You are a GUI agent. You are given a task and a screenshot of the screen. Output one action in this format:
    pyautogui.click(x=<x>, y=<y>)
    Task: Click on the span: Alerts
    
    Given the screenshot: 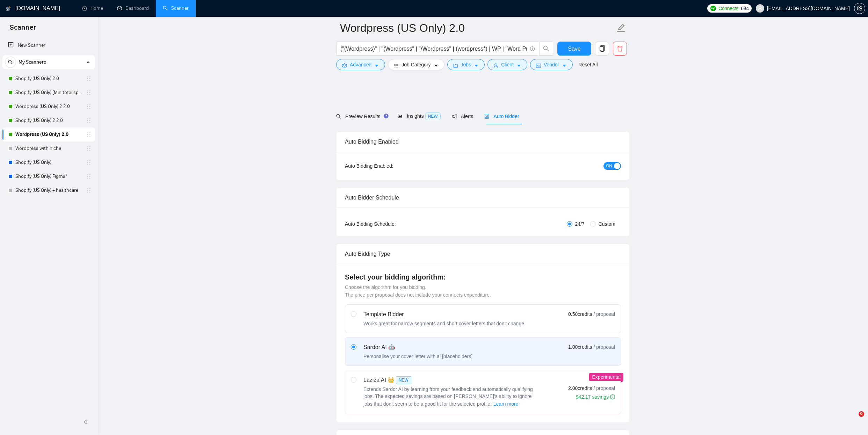 What is the action you would take?
    pyautogui.click(x=463, y=116)
    